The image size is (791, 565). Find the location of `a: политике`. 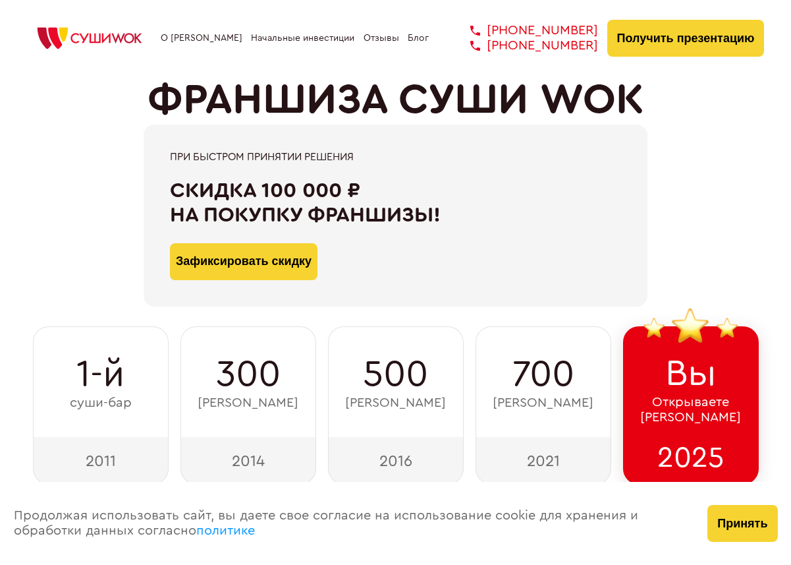

a: политике is located at coordinates (225, 530).